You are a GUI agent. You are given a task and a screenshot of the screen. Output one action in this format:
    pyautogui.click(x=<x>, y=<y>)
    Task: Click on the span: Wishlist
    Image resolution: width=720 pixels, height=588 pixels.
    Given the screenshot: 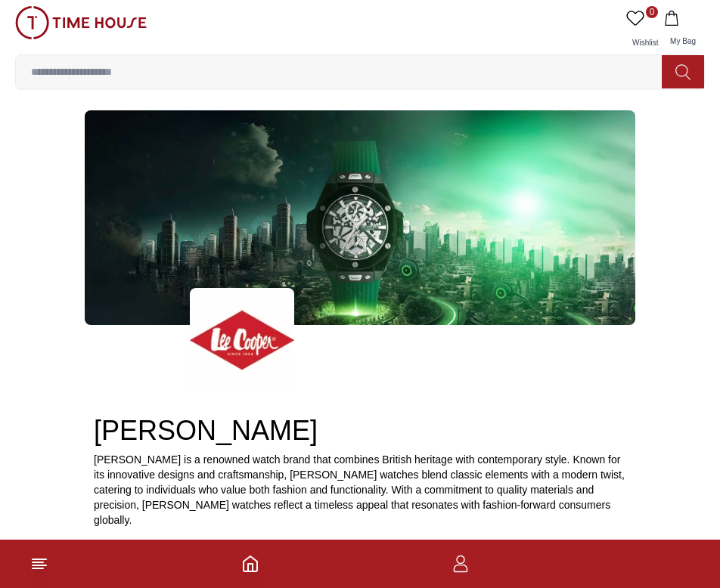 What is the action you would take?
    pyautogui.click(x=645, y=42)
    